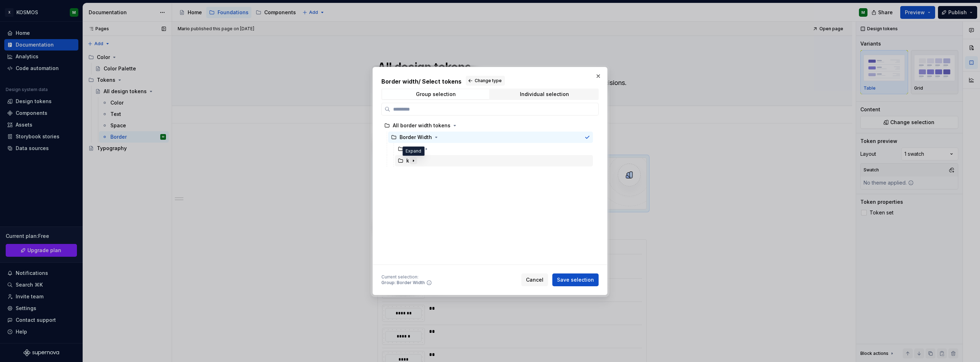 The image size is (980, 362). I want to click on span: Cancel, so click(534, 280).